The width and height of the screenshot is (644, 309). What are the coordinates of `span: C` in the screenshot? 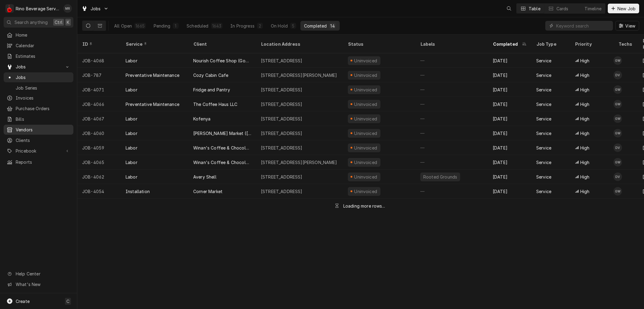 It's located at (68, 301).